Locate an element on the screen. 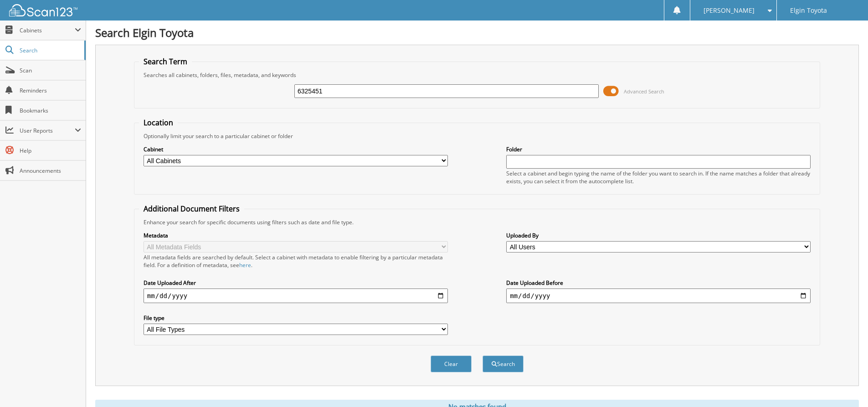 The image size is (868, 407). label: Folder is located at coordinates (659, 149).